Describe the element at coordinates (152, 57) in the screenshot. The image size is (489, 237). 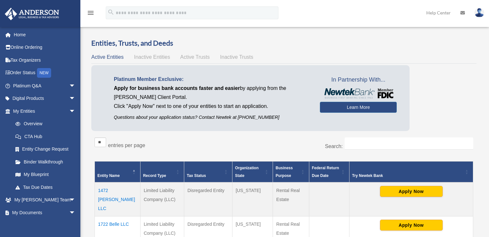
I see `span: Inactive Entities` at that location.